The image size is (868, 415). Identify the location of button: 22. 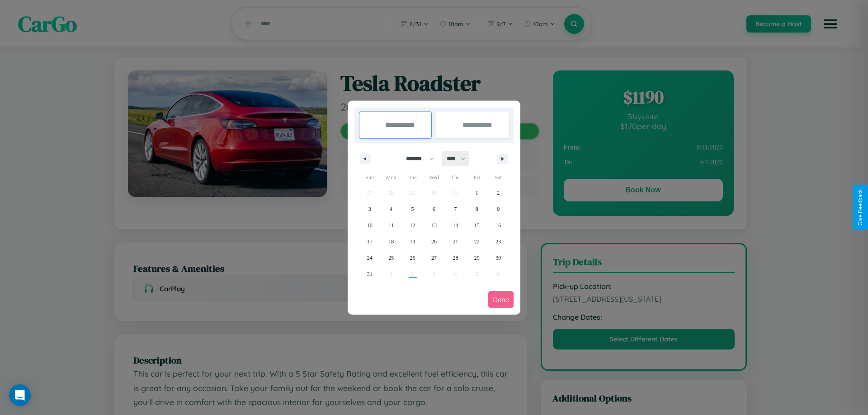
(476, 242).